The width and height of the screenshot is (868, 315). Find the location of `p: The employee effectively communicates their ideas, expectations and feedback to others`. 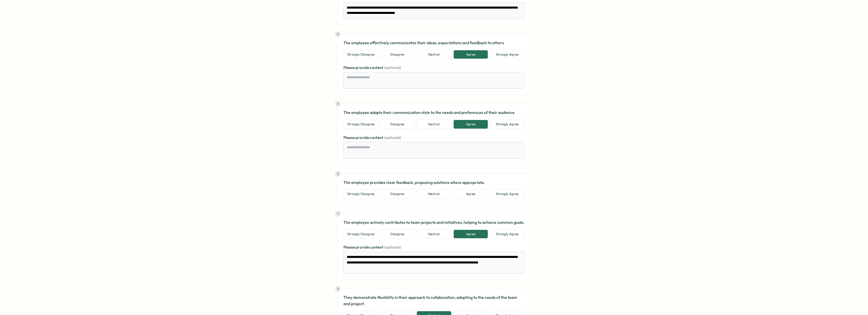

p: The employee effectively communicates their ideas, expectations and feedback to others is located at coordinates (434, 43).